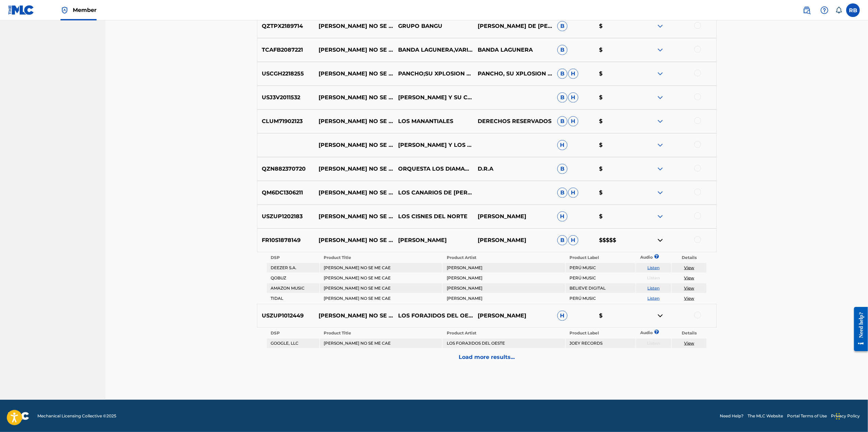  I want to click on img: Top Rightsholder, so click(65, 10).